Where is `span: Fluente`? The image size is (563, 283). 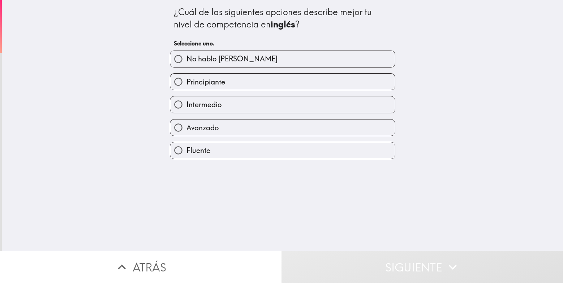
span: Fluente is located at coordinates (198, 151).